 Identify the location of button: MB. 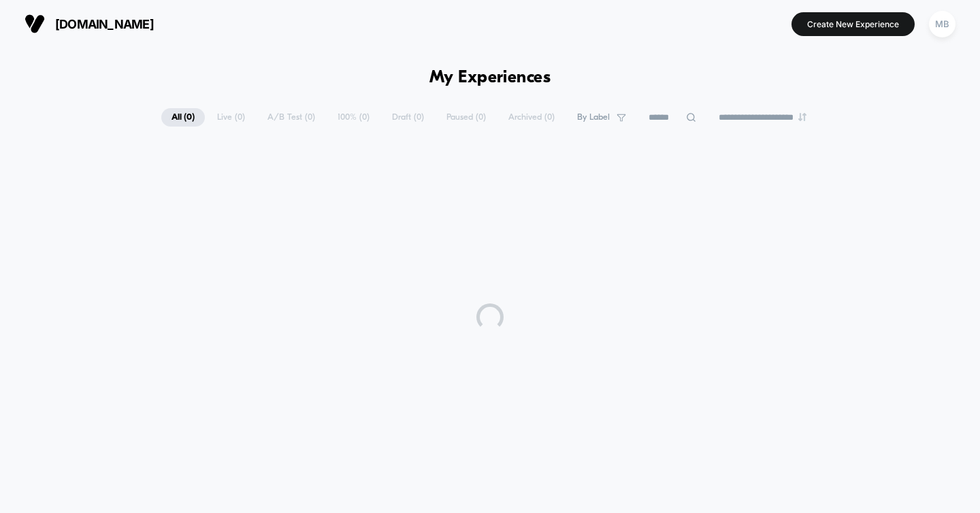
(942, 24).